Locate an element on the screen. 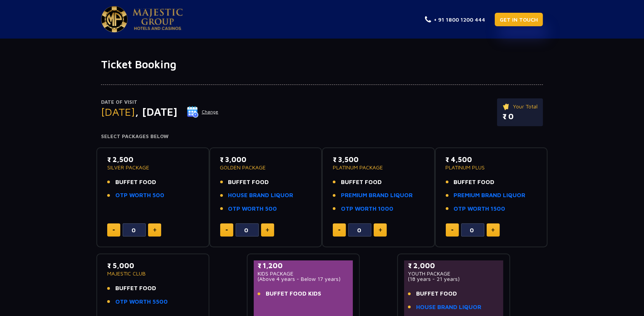  p: ₹ 3,500 is located at coordinates (379, 160).